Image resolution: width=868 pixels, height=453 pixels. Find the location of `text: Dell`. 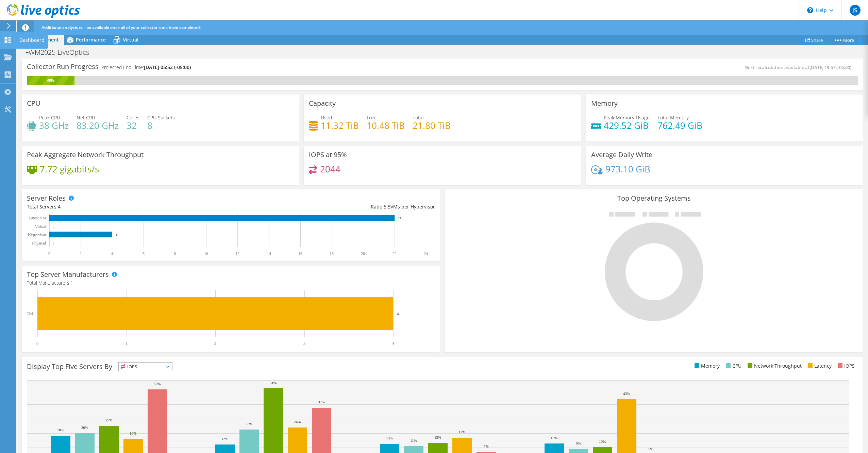

text: Dell is located at coordinates (31, 314).